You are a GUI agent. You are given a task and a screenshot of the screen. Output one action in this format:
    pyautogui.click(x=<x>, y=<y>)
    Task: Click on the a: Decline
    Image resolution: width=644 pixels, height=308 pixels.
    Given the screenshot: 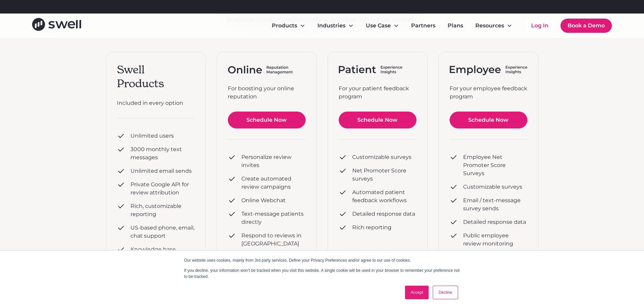 What is the action you would take?
    pyautogui.click(x=446, y=292)
    